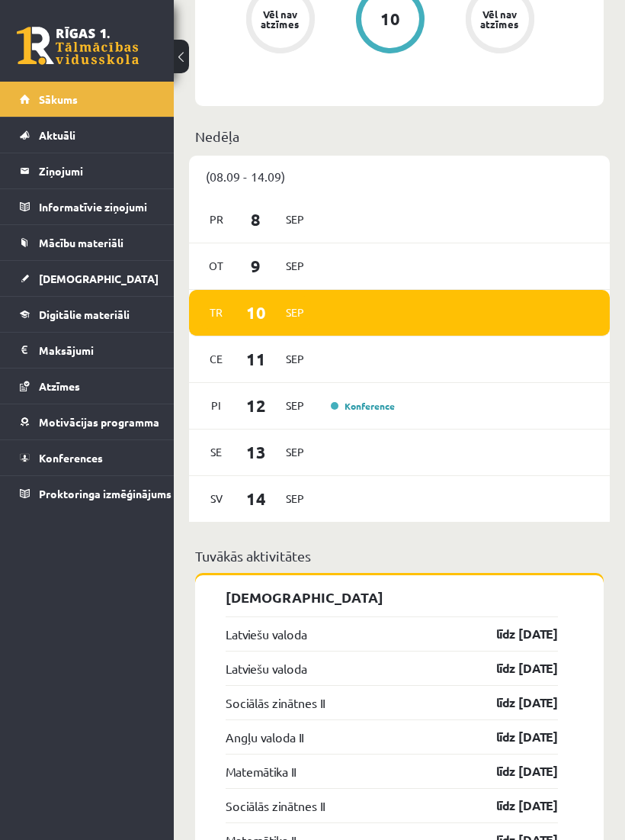 The image size is (625, 840). What do you see at coordinates (363, 406) in the screenshot?
I see `a: Konference` at bounding box center [363, 406].